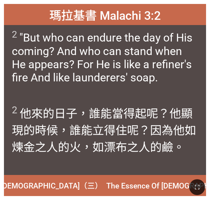 Image resolution: width=210 pixels, height=200 pixels. What do you see at coordinates (104, 130) in the screenshot?
I see `wh3117: ，誰能當` at bounding box center [104, 130].